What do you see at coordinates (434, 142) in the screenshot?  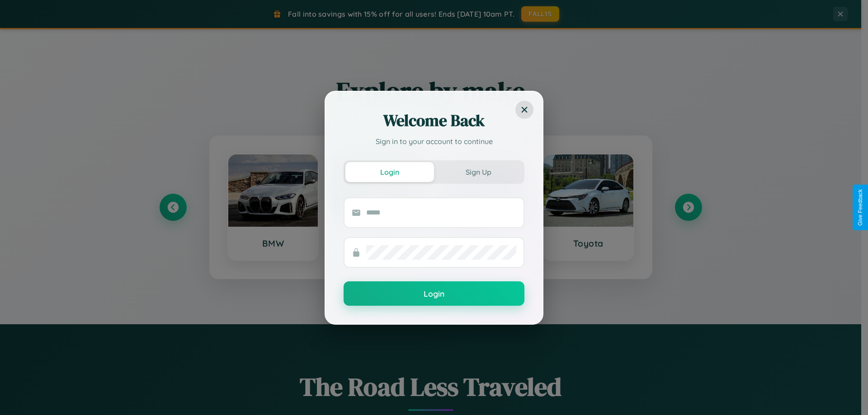 I see `p: Sign in to your account to continue` at bounding box center [434, 142].